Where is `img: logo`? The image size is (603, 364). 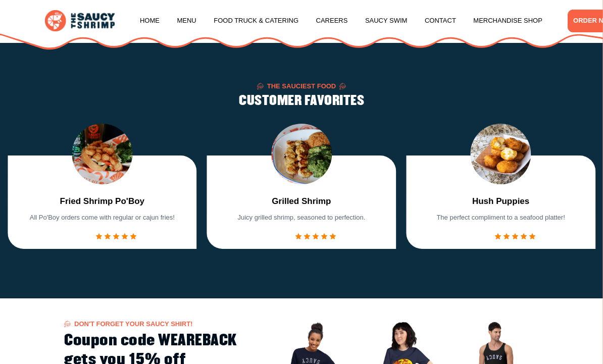 img: logo is located at coordinates (80, 21).